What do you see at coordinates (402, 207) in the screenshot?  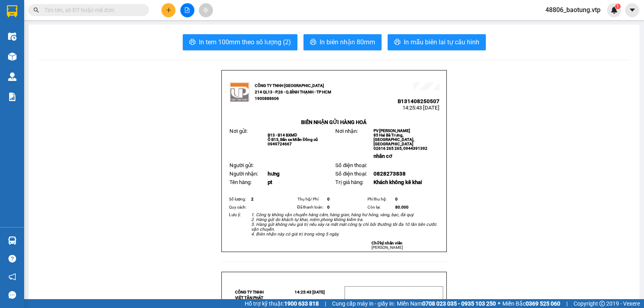 I see `span: 80.000` at bounding box center [402, 207].